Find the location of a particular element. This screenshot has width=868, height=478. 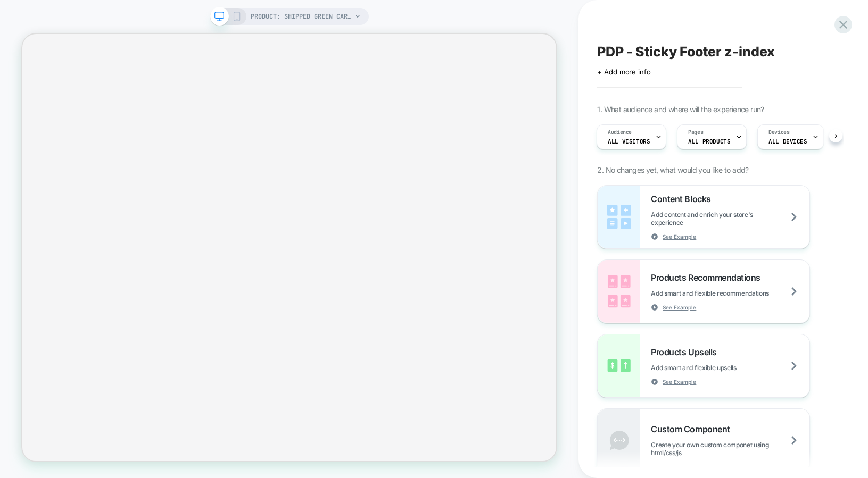

span: Content Blocks is located at coordinates (683, 199).